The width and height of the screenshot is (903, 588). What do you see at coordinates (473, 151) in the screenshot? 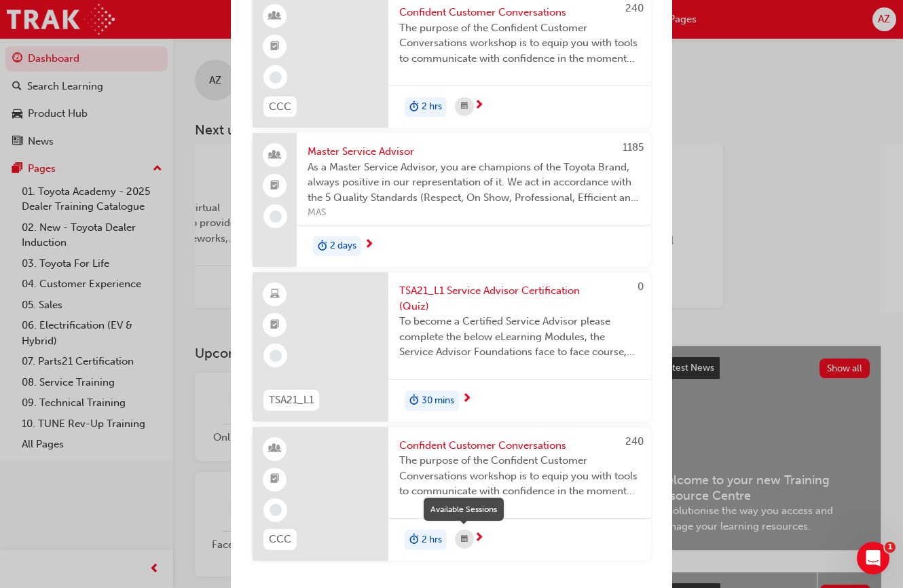
I see `span: Master Service Advisor` at bounding box center [473, 151].